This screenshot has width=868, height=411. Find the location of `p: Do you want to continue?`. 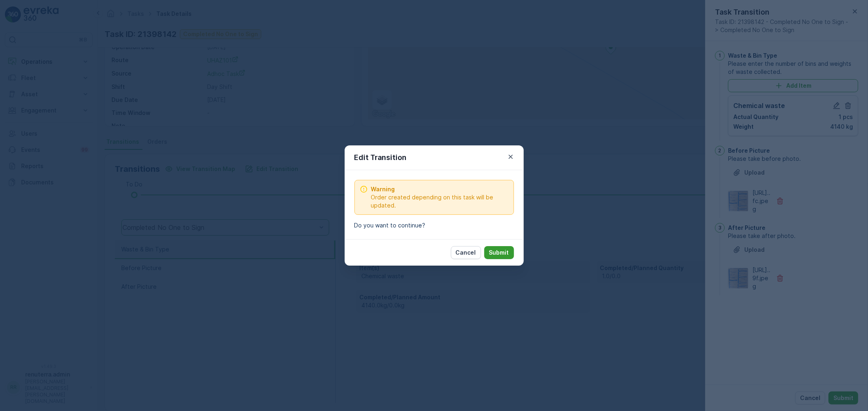

p: Do you want to continue? is located at coordinates (434, 226).